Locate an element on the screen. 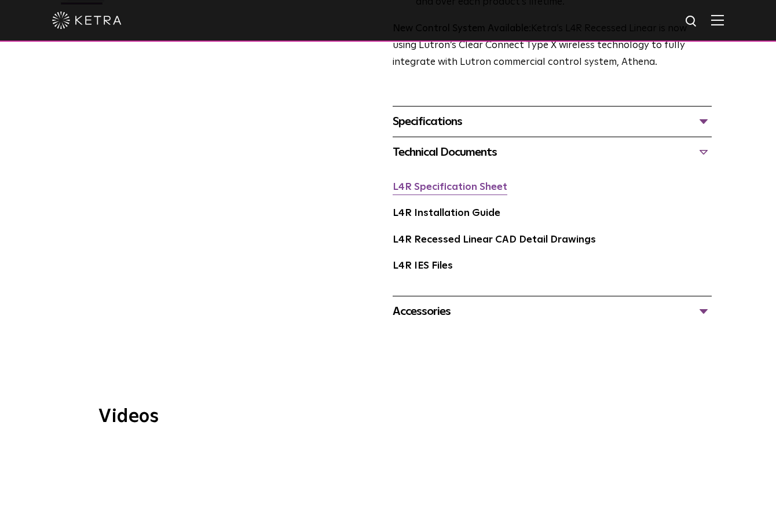 This screenshot has width=776, height=532. div: Accessories is located at coordinates (552, 311).